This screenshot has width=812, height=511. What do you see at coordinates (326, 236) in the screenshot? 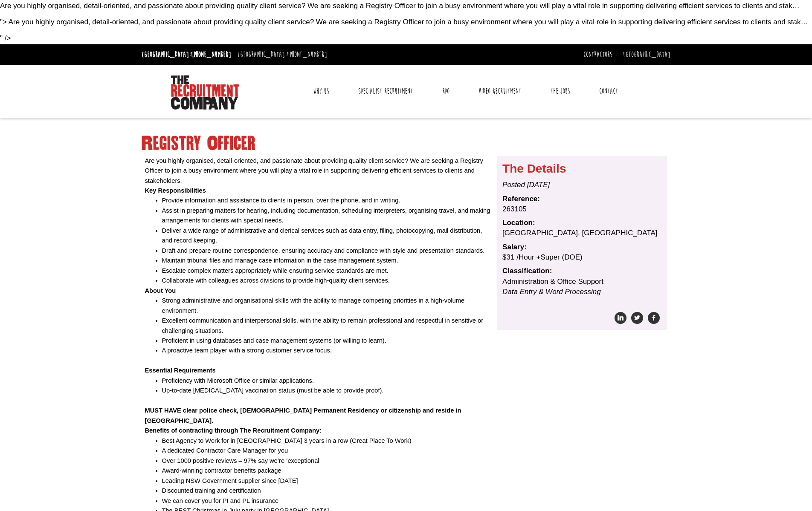
I see `li: Deliver a wide range of administrative and clerical services such as data entry, filing, photocop...` at bounding box center [326, 236].